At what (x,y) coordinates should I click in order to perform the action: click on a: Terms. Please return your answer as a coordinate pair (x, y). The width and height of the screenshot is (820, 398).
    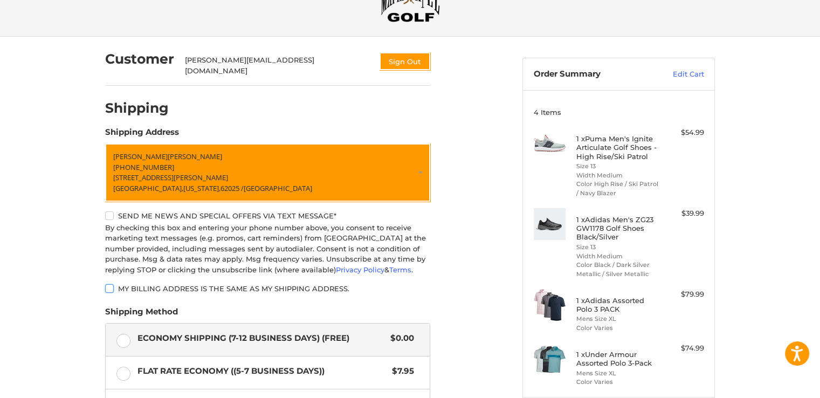
    Looking at the image, I should click on (400, 270).